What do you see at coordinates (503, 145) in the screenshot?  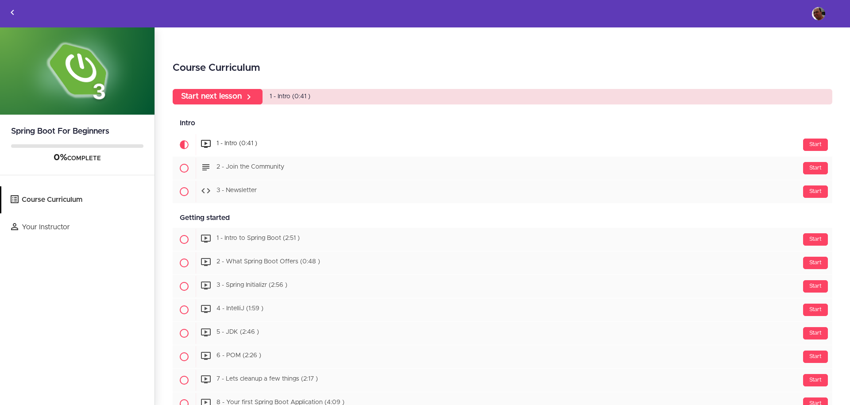 I see `a: Current item Start 1 - Intro (0:41 )` at bounding box center [503, 145].